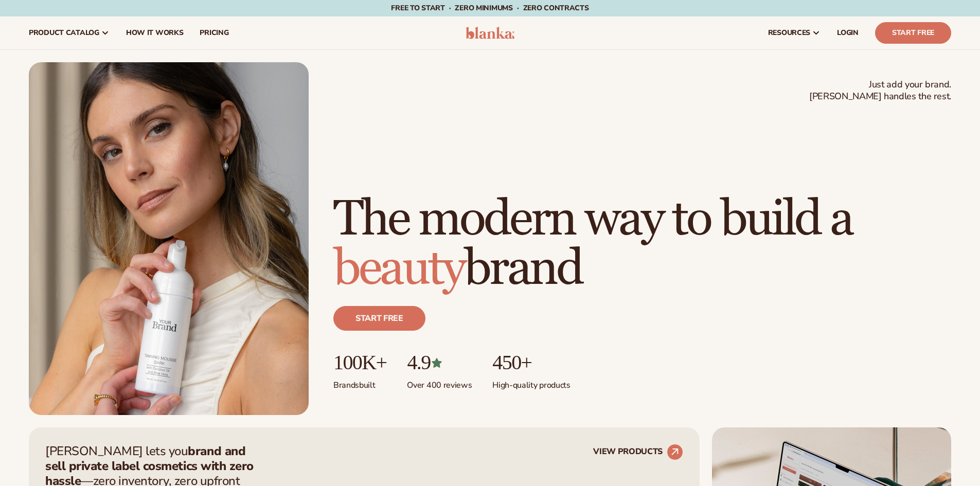  What do you see at coordinates (490, 33) in the screenshot?
I see `a: logo` at bounding box center [490, 33].